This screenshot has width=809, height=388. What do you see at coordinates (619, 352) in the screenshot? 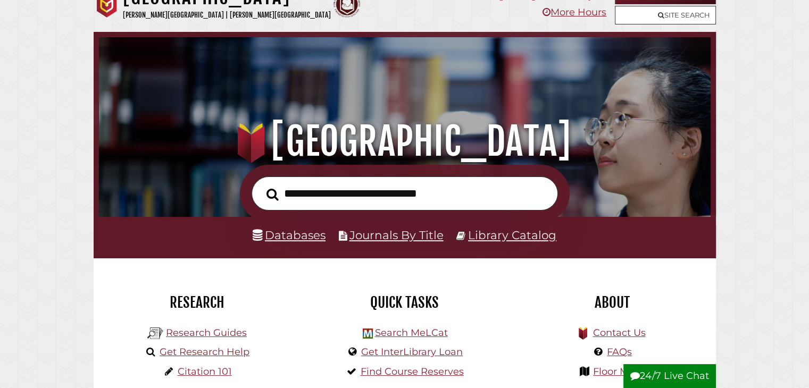
I see `a: FAQs` at bounding box center [619, 352].